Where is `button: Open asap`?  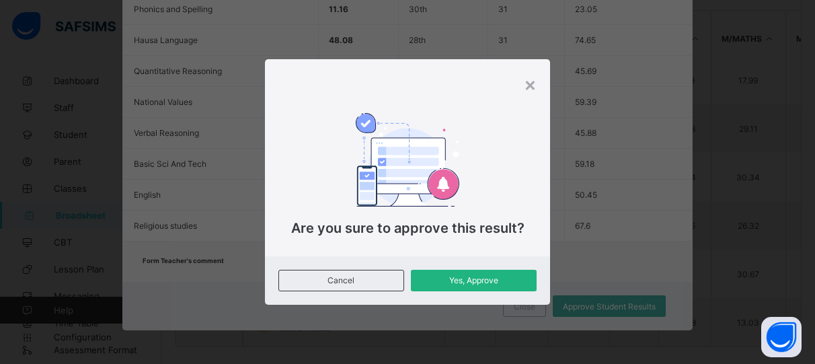 button: Open asap is located at coordinates (782, 337).